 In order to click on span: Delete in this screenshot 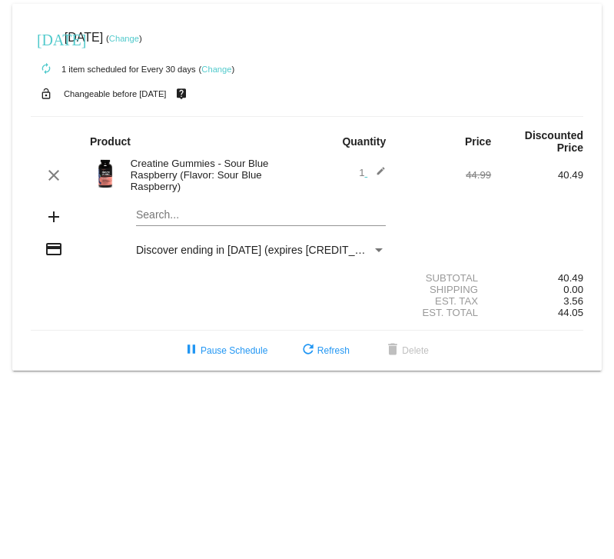, I will do `click(406, 351)`.